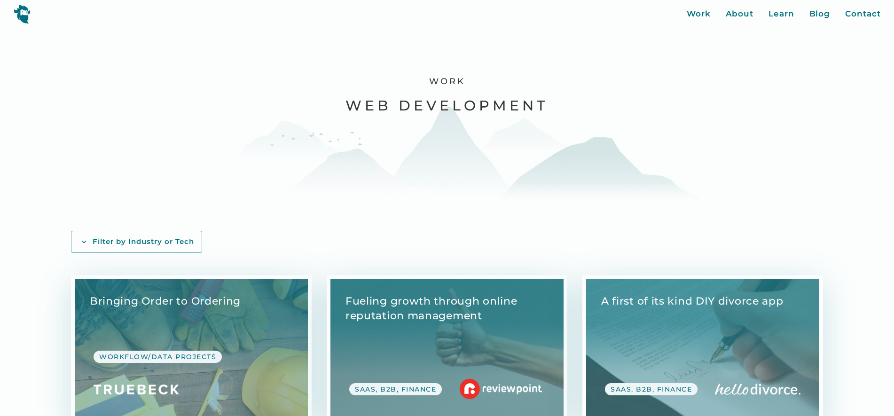 This screenshot has width=894, height=416. I want to click on div: About, so click(740, 14).